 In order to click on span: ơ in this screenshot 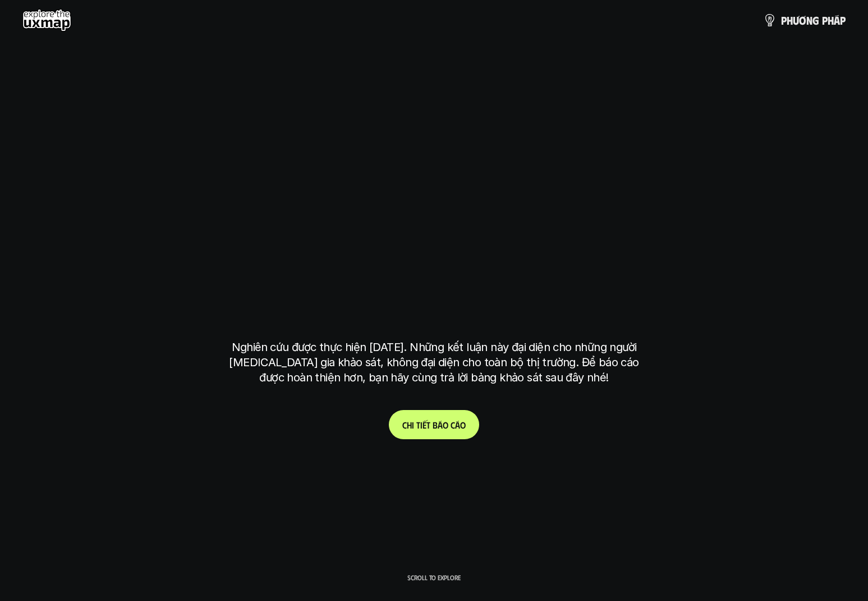, I will do `click(802, 20)`.